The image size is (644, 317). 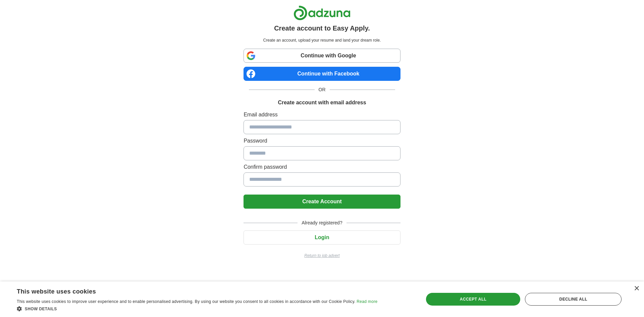 I want to click on button: Login, so click(x=322, y=237).